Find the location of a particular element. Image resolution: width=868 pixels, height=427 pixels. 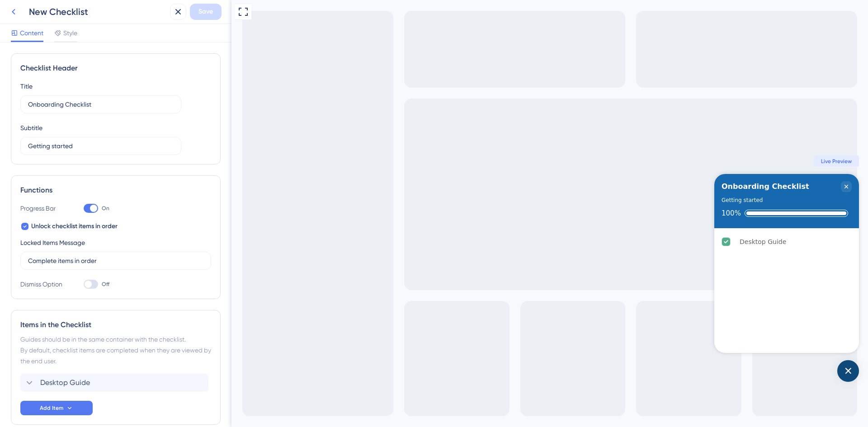

div: Getting started is located at coordinates (510, 200).